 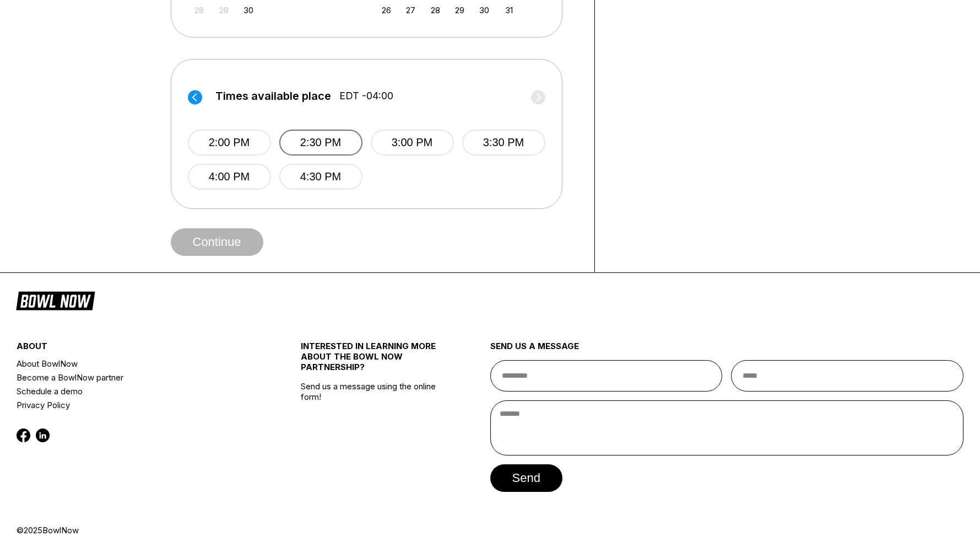 I want to click on div: Choose Friday, October 31st, 2025, so click(x=508, y=10).